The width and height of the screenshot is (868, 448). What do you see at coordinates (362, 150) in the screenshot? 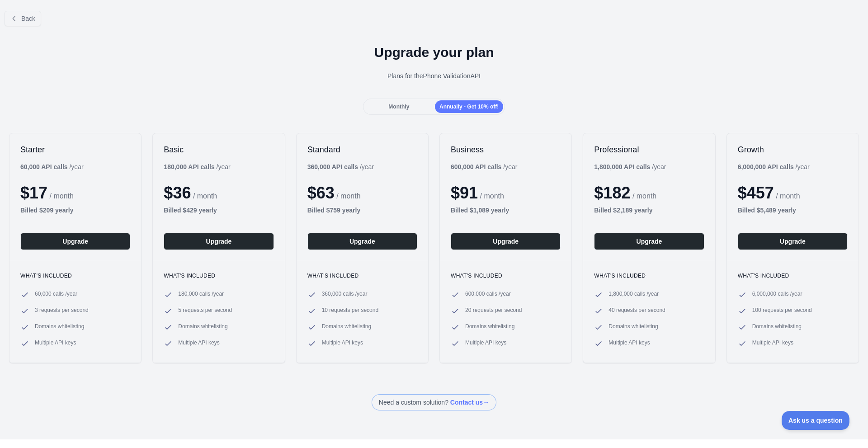
I see `h2: Standard` at bounding box center [362, 150].